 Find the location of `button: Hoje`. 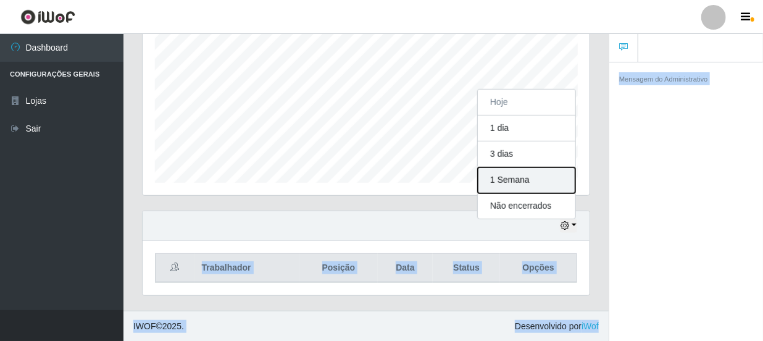

button: Hoje is located at coordinates (527, 103).